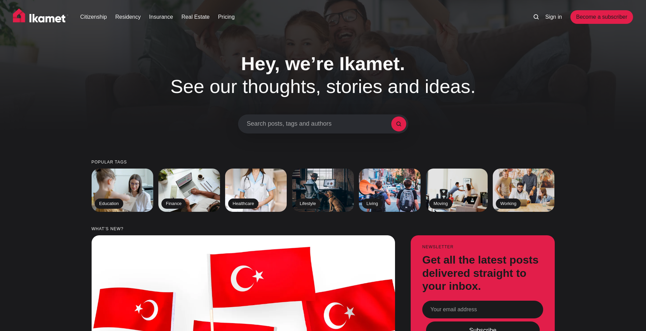 The width and height of the screenshot is (646, 331). Describe the element at coordinates (94, 17) in the screenshot. I see `a: Citizenship` at that location.